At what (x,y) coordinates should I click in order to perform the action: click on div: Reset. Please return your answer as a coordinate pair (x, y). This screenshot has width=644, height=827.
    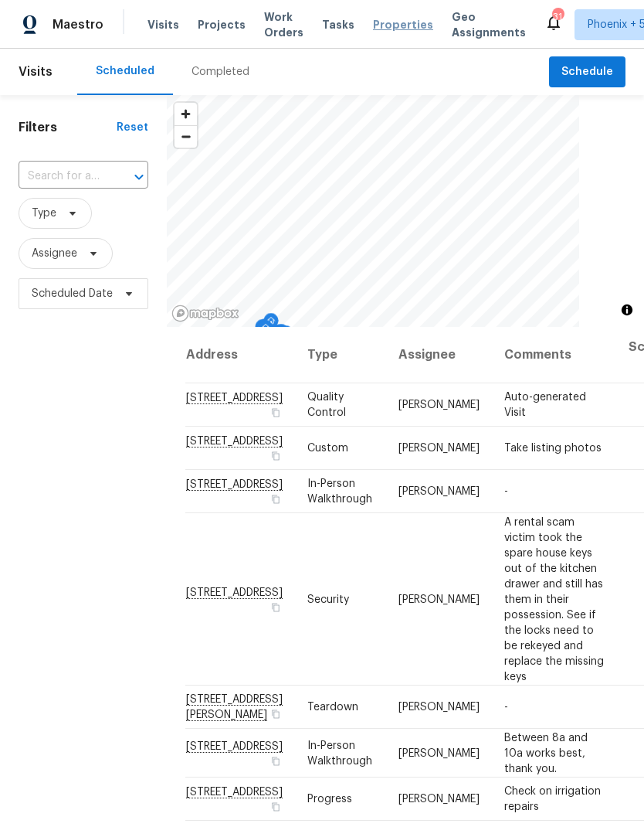
    Looking at the image, I should click on (132, 127).